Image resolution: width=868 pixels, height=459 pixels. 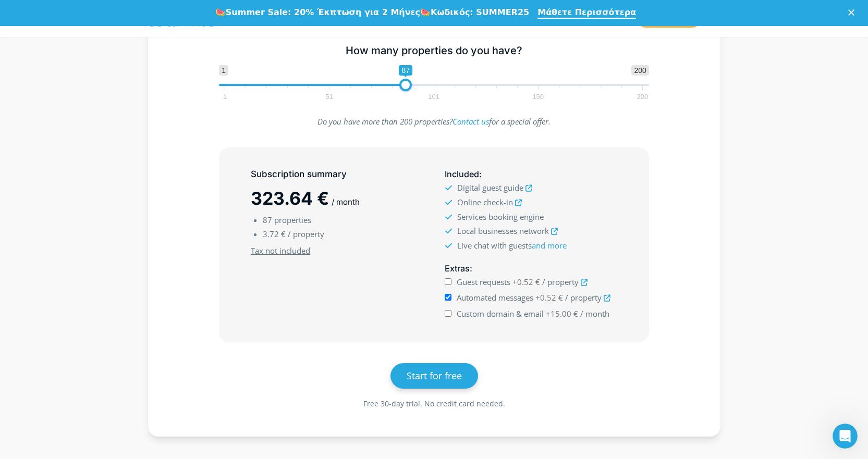 I want to click on span: Custom domain & email, so click(x=500, y=313).